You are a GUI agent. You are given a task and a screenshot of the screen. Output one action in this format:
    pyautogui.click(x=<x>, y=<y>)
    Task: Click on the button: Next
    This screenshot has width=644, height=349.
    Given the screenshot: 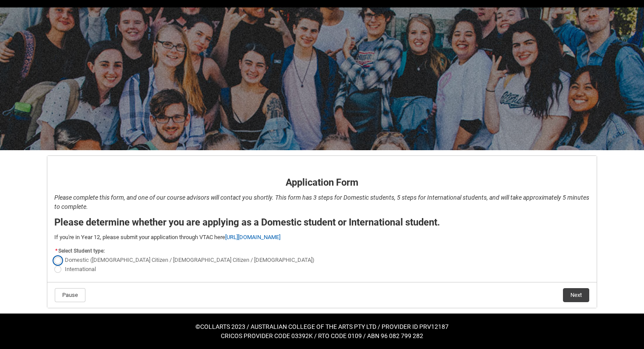 What is the action you would take?
    pyautogui.click(x=576, y=295)
    